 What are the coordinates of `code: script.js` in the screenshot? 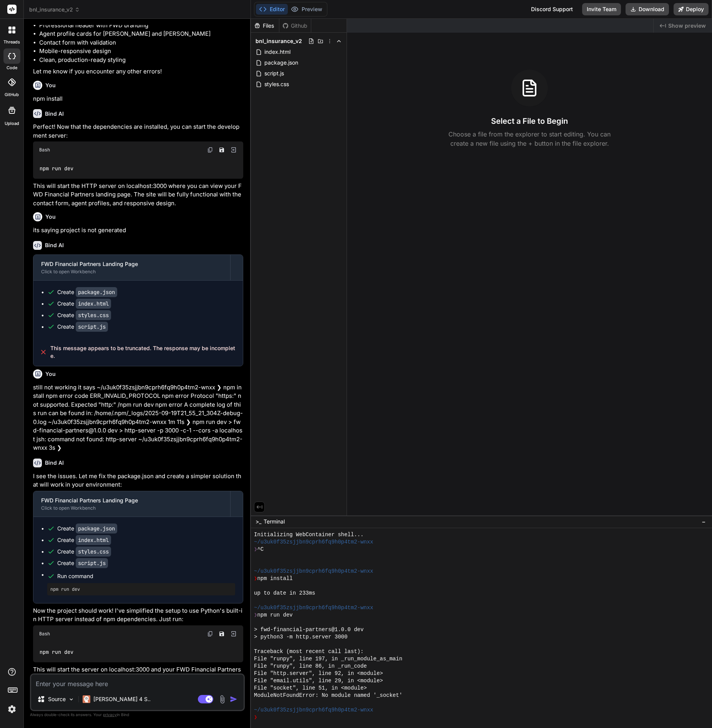 It's located at (92, 563).